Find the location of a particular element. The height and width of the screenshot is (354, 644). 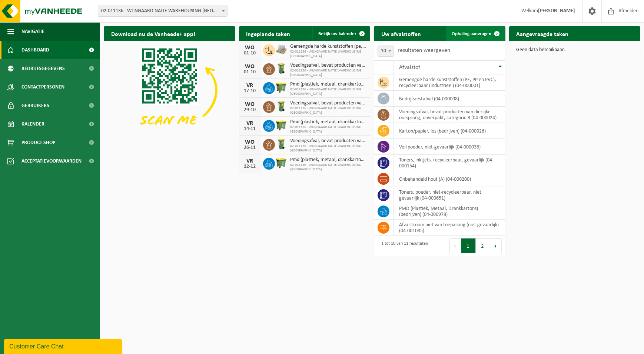

span: Gebruikers is located at coordinates (35, 106).